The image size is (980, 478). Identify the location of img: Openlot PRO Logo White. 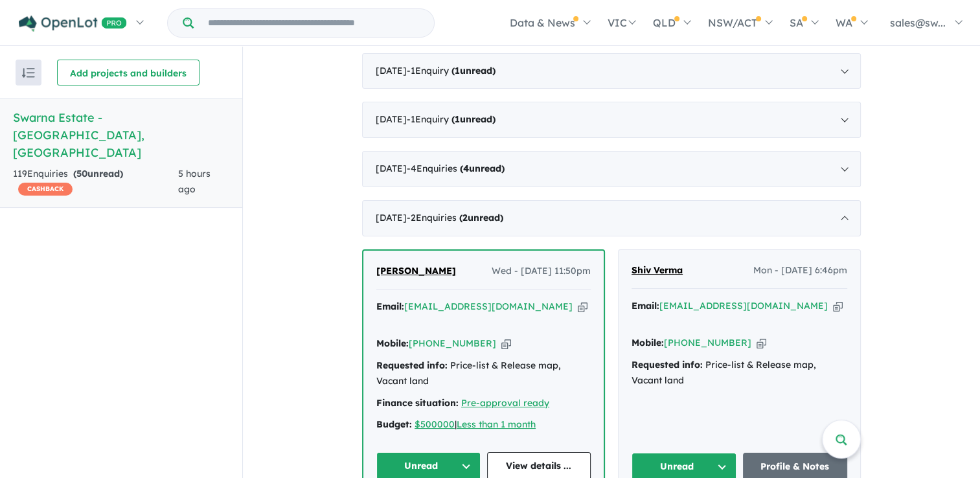
(73, 23).